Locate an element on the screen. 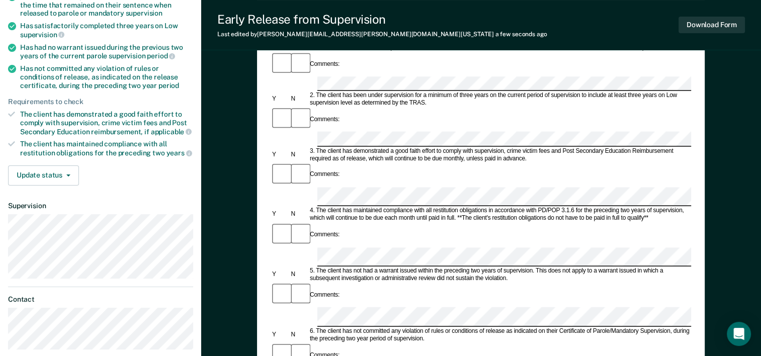 The width and height of the screenshot is (761, 356). button: Download Form is located at coordinates (712, 25).